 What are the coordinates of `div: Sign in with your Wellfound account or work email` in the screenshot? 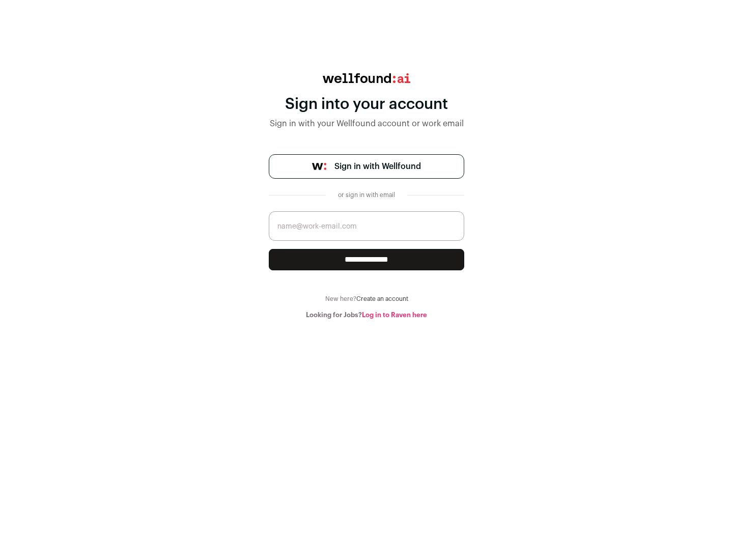 It's located at (366, 124).